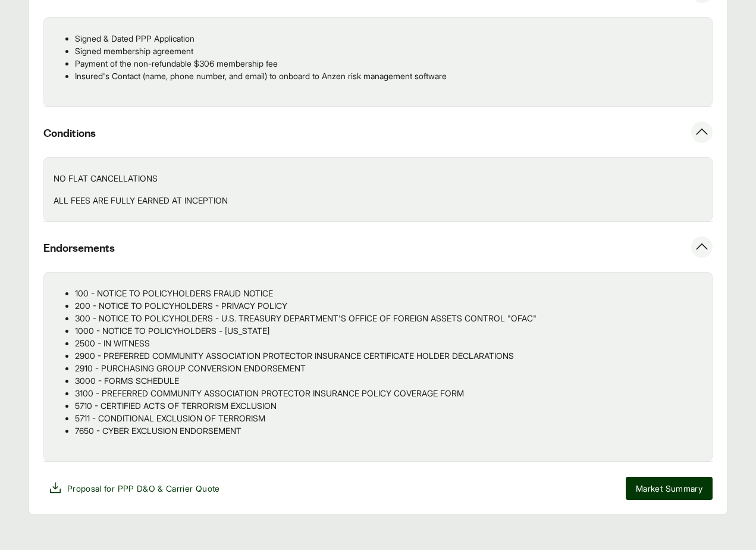 The width and height of the screenshot is (756, 550). I want to click on span: & Carrier Quote, so click(189, 488).